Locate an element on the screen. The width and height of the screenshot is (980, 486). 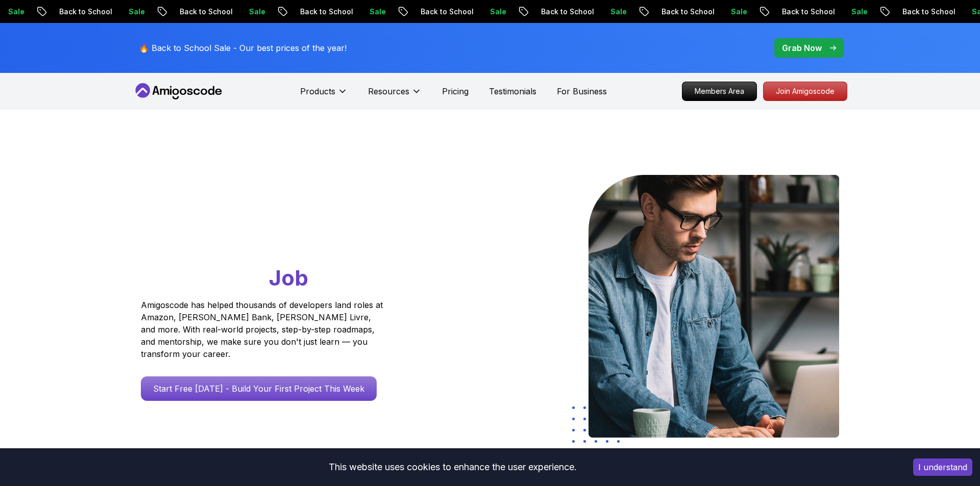
p: Testimonials is located at coordinates (513, 91).